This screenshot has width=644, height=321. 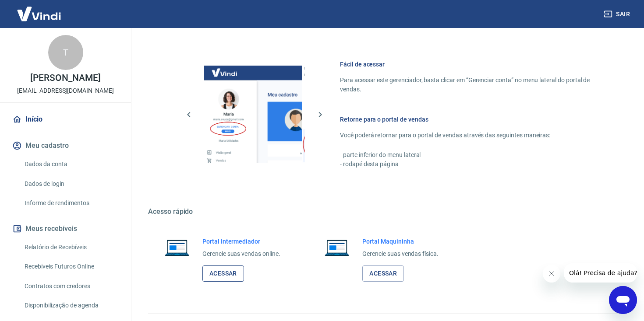 What do you see at coordinates (65, 229) in the screenshot?
I see `button: Meus recebíveis` at bounding box center [65, 229].